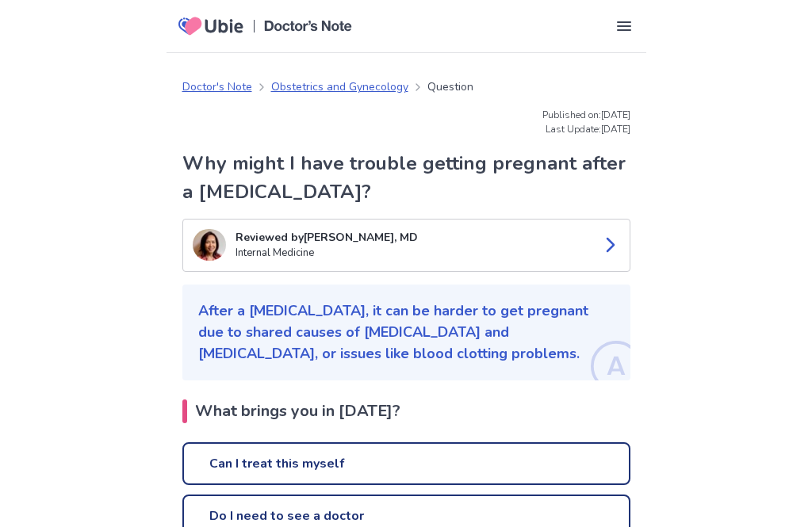 This screenshot has height=527, width=812. Describe the element at coordinates (340, 87) in the screenshot. I see `a: Obstetrics and Gynecology` at that location.